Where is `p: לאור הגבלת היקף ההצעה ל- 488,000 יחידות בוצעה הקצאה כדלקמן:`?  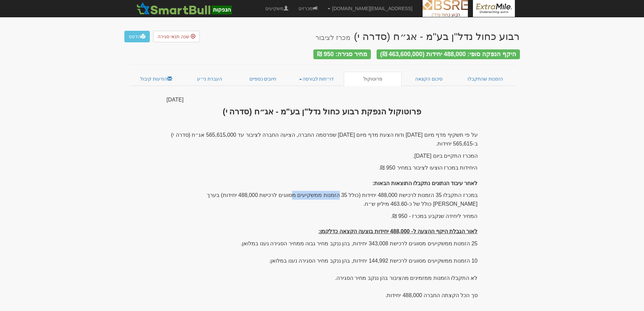
p: לאור הגבלת היקף ההצעה ל- 488,000 יחידות בוצעה הקצאה כדלקמן: is located at coordinates (322, 232).